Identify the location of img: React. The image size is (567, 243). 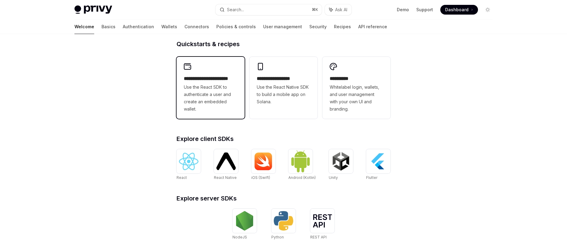
(189, 161).